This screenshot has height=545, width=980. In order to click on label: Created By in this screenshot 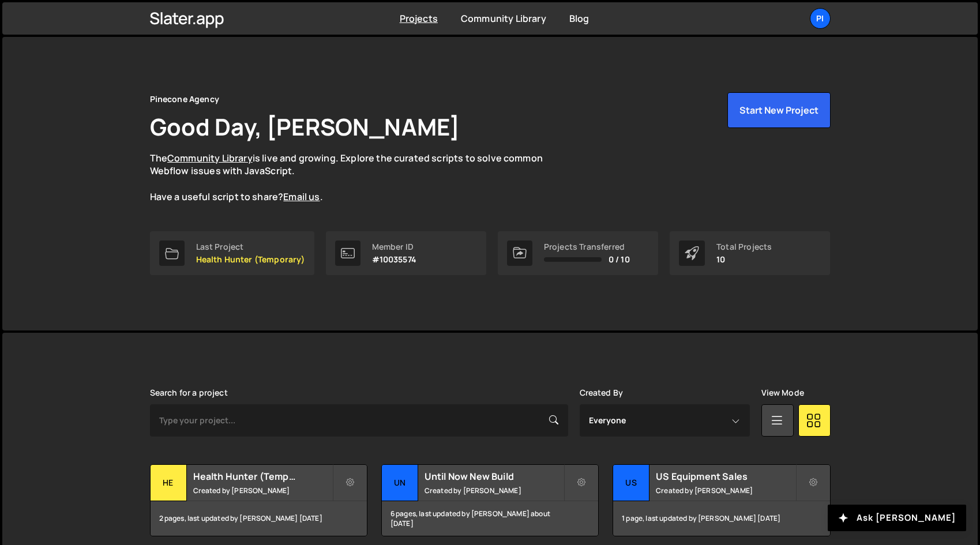, I will do `click(602, 393)`.